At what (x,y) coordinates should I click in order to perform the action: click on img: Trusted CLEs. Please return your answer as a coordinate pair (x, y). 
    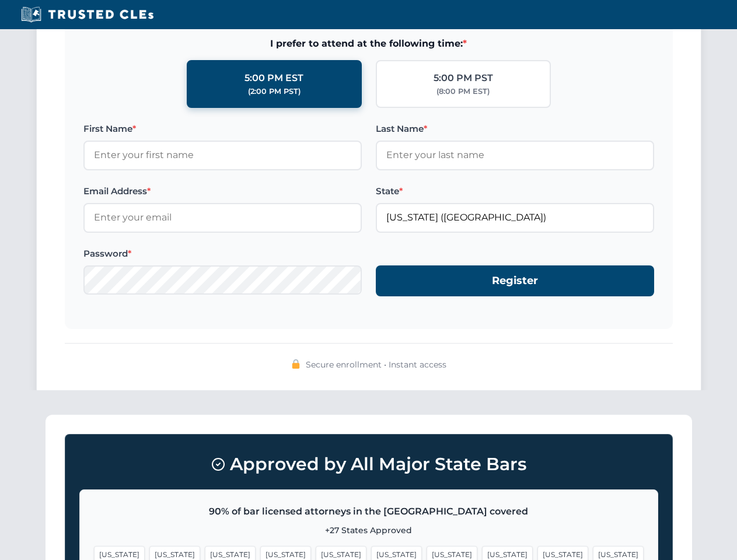
    Looking at the image, I should click on (87, 15).